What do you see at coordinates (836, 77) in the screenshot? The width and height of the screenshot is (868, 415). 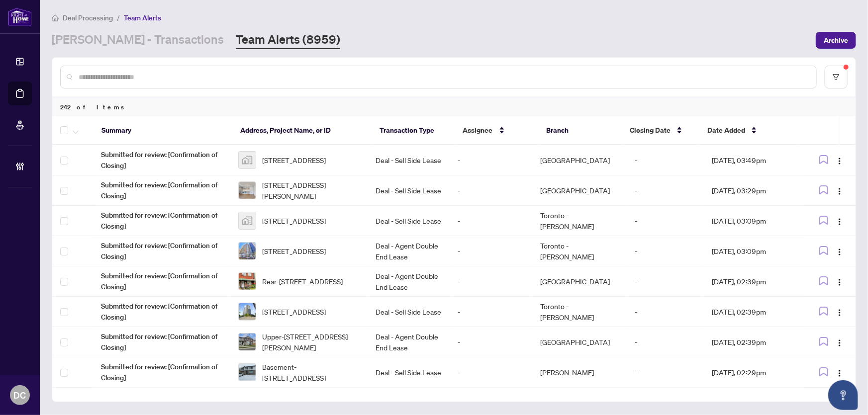 I see `span: filter` at bounding box center [836, 77].